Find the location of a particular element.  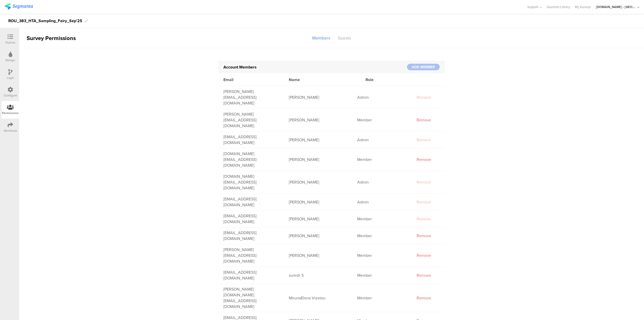

span: Support is located at coordinates (533, 7).